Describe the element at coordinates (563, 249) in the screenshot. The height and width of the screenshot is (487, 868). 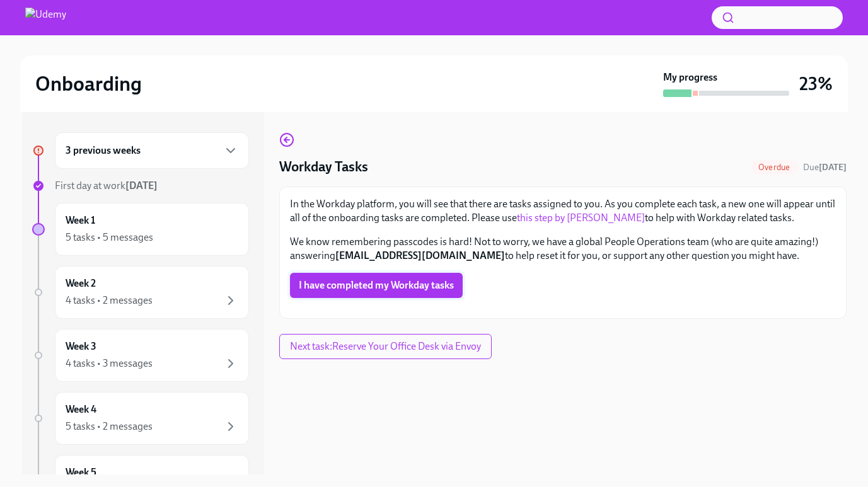
I see `p: We know remembering passcodes is hard! Not to worry, we have a global People Operations team (who...` at that location.